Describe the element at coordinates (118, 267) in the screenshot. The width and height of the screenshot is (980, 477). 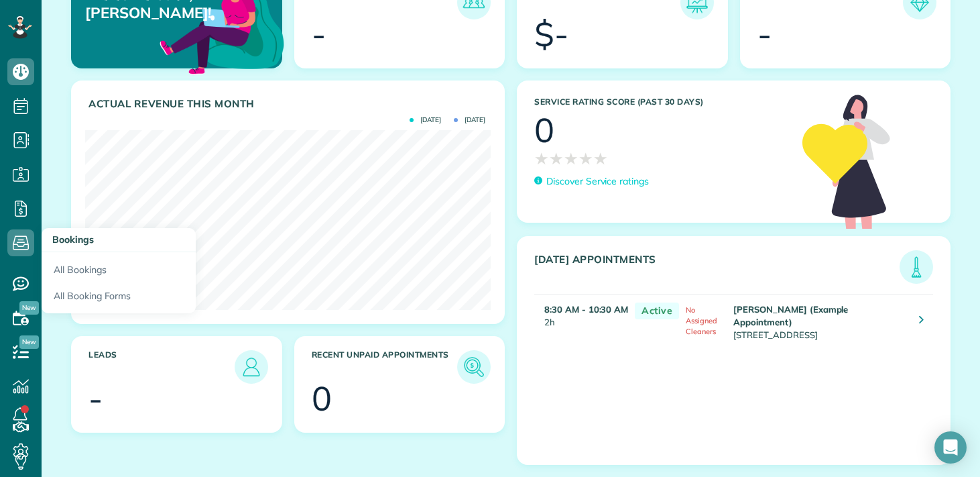
I see `a: All Bookings` at that location.